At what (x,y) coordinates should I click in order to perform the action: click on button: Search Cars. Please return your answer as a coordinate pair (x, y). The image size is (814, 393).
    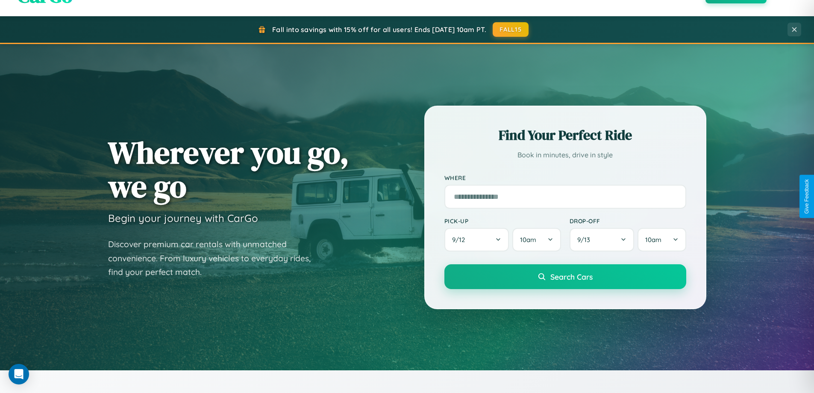
    Looking at the image, I should click on (566, 277).